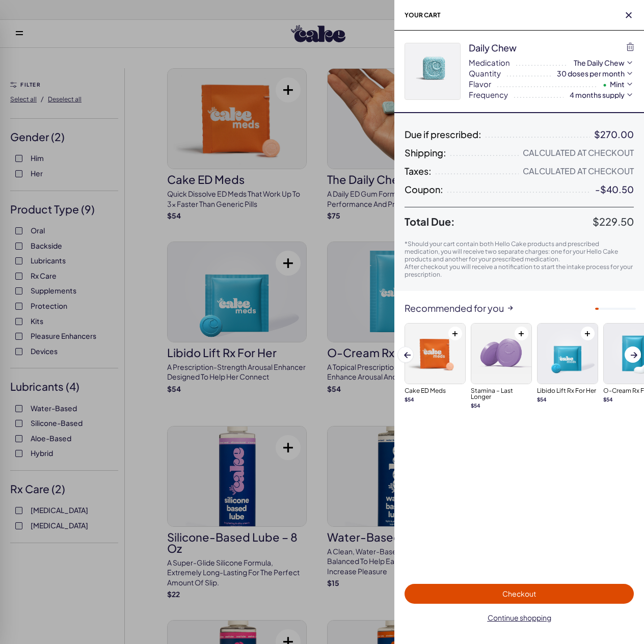 The width and height of the screenshot is (644, 644). What do you see at coordinates (519, 593) in the screenshot?
I see `button: Checkout` at bounding box center [519, 593].